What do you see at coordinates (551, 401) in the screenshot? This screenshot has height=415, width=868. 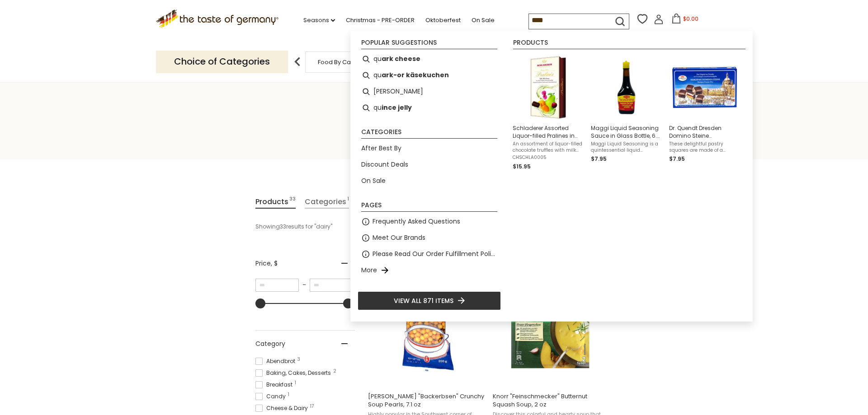 I see `span: Knorr "Feinschmecker" Butternut Squash Soup, 2 oz` at bounding box center [551, 401].